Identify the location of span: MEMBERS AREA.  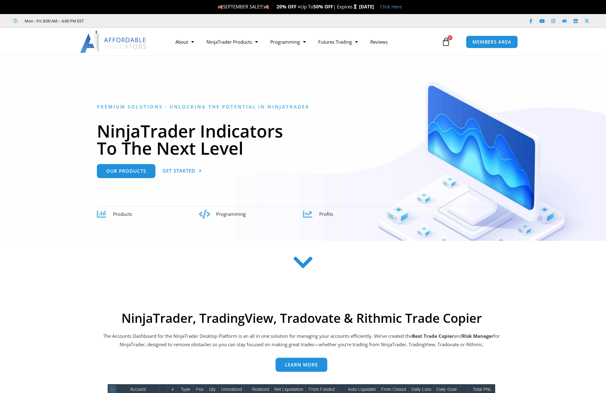
(492, 42).